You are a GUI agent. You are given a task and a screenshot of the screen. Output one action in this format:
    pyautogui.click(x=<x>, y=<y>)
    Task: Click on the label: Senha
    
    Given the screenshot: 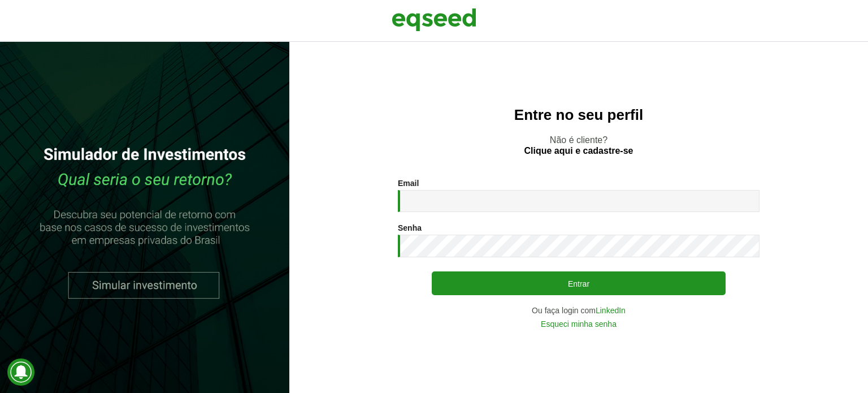 What is the action you would take?
    pyautogui.click(x=410, y=227)
    